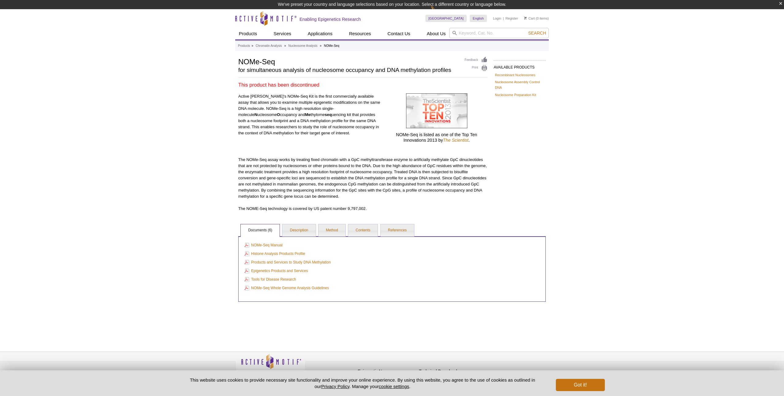 This screenshot has width=784, height=396. I want to click on a: Contact Us, so click(399, 34).